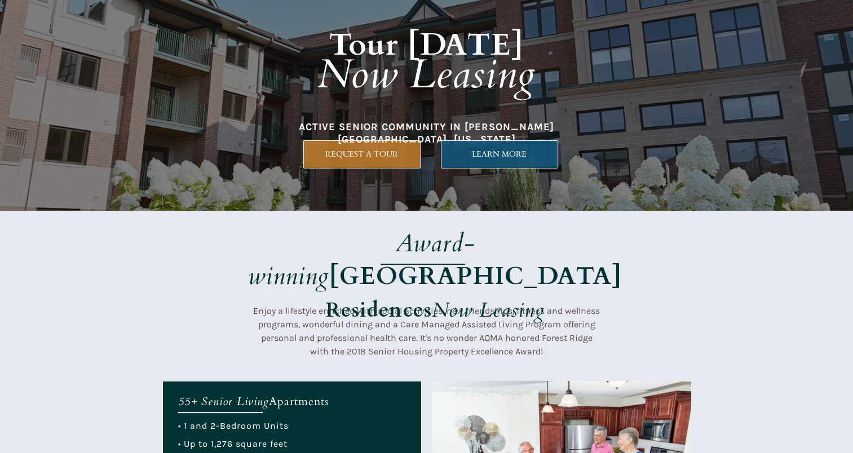 This screenshot has width=853, height=453. What do you see at coordinates (362, 155) in the screenshot?
I see `a: REQUEST A TOUR` at bounding box center [362, 155].